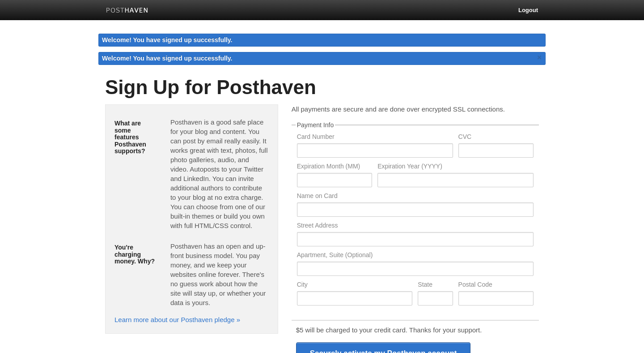 The width and height of the screenshot is (644, 353). Describe the element at coordinates (415, 109) in the screenshot. I see `p: All payments are secure and are done over encrypted SSL connections.` at that location.